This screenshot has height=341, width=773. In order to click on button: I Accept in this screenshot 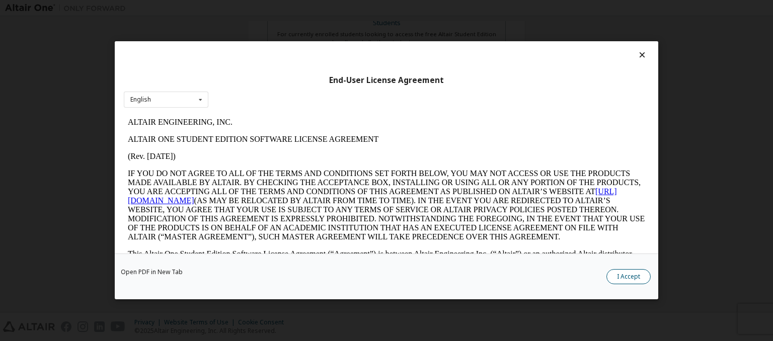, I will do `click(628, 277)`.